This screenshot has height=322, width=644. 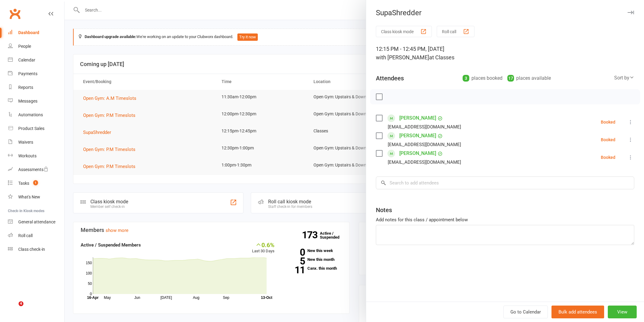 What do you see at coordinates (36, 33) in the screenshot?
I see `a: Dashboard` at bounding box center [36, 33].